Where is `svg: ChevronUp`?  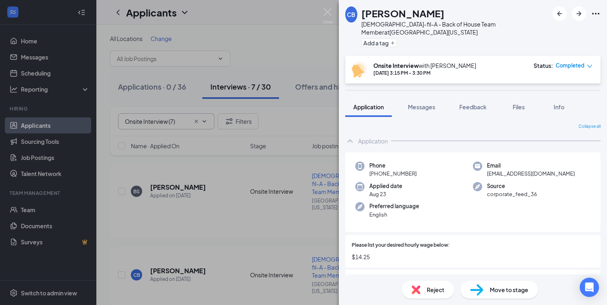
svg: ChevronUp is located at coordinates (350, 141).